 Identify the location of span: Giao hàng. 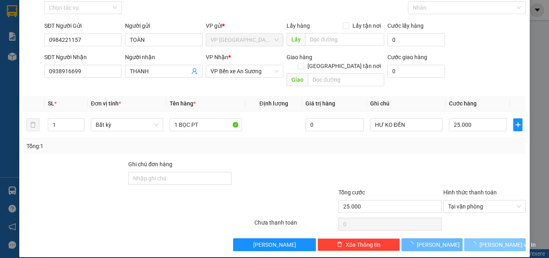
(299, 57).